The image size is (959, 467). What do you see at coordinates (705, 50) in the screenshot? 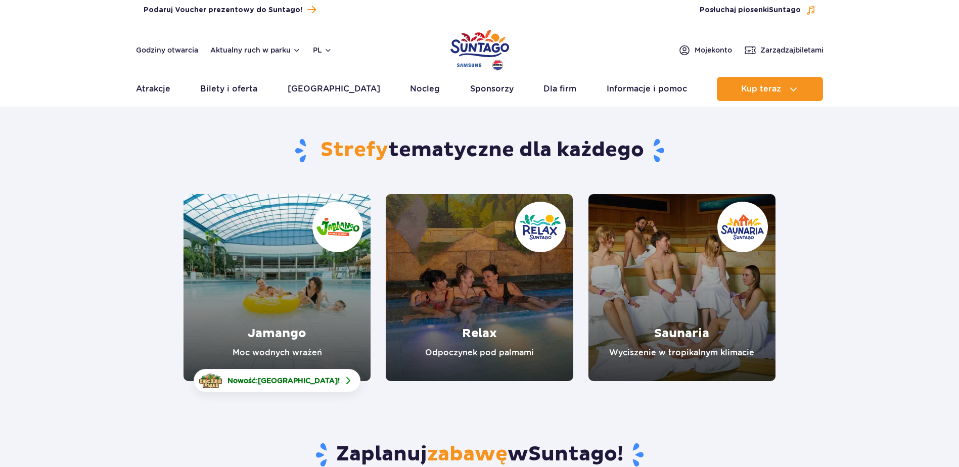
I see `a: Mojekonto` at bounding box center [705, 50].